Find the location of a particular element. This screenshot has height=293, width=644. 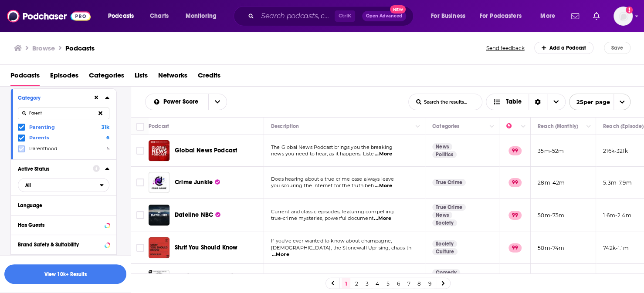

span: Crime Junkie is located at coordinates (193, 182).